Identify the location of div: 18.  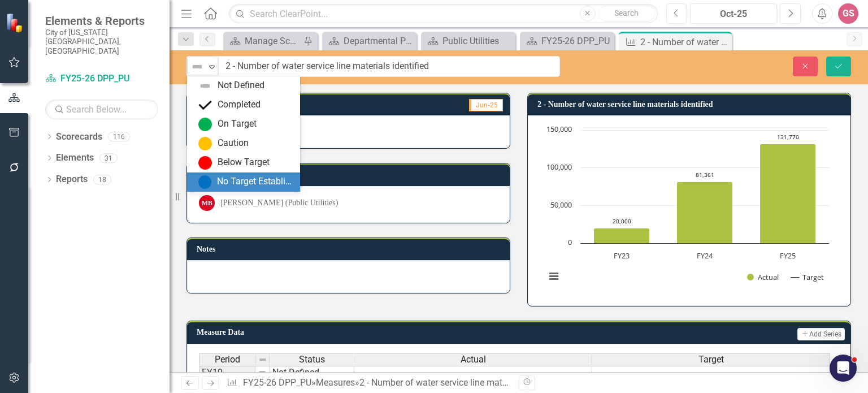
(102, 179).